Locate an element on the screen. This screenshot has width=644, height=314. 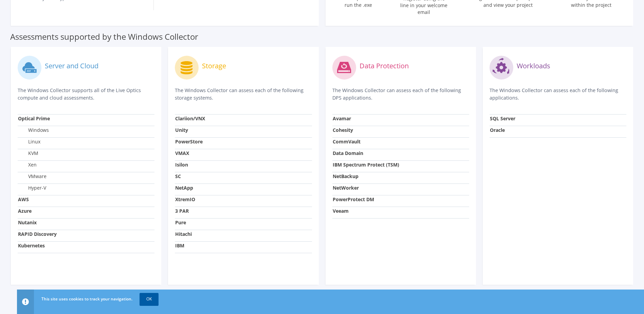
p: The Windows Collector can assess each of the following storage systems. is located at coordinates (243, 94).